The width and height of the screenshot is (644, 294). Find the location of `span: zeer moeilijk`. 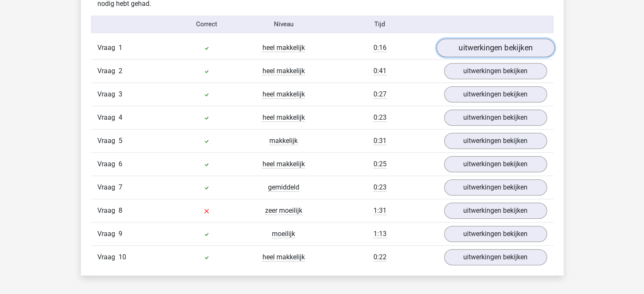

span: zeer moeilijk is located at coordinates (284, 211).